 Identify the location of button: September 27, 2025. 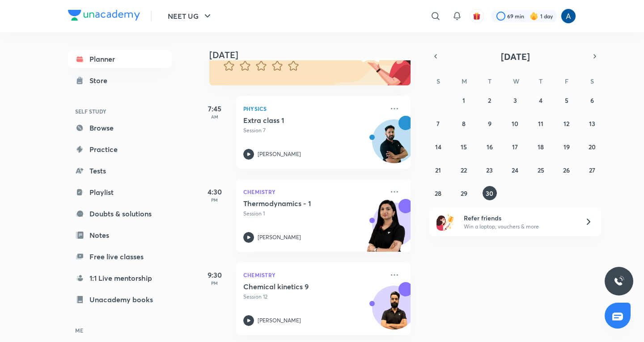
(592, 170).